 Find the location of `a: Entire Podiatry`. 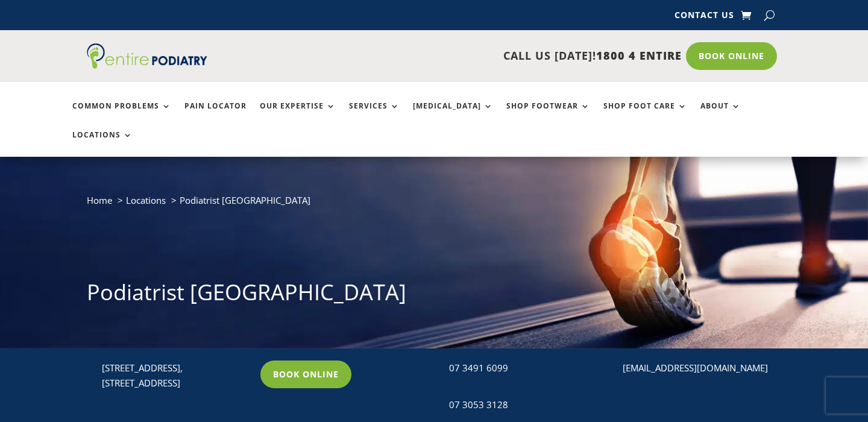

a: Entire Podiatry is located at coordinates (147, 65).